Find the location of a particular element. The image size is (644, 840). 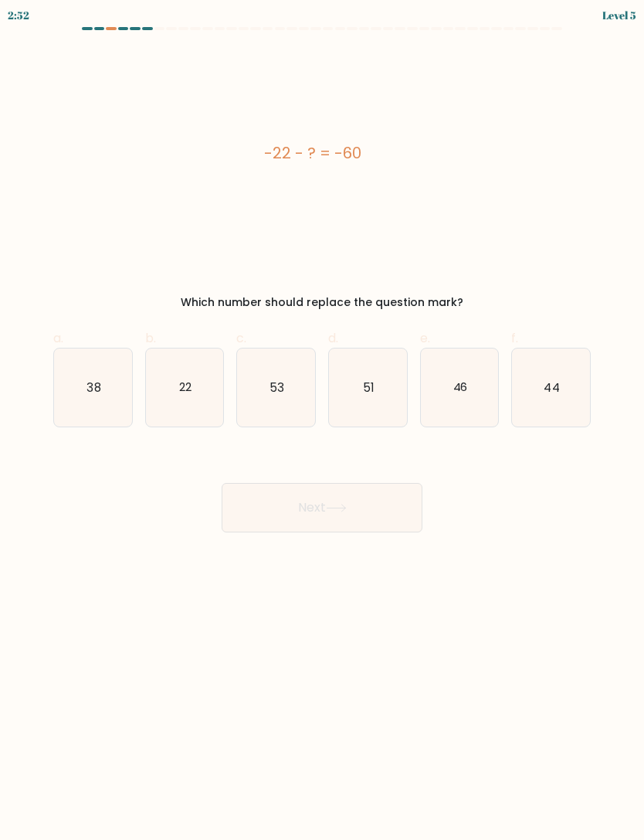

text: 22 is located at coordinates (185, 387).